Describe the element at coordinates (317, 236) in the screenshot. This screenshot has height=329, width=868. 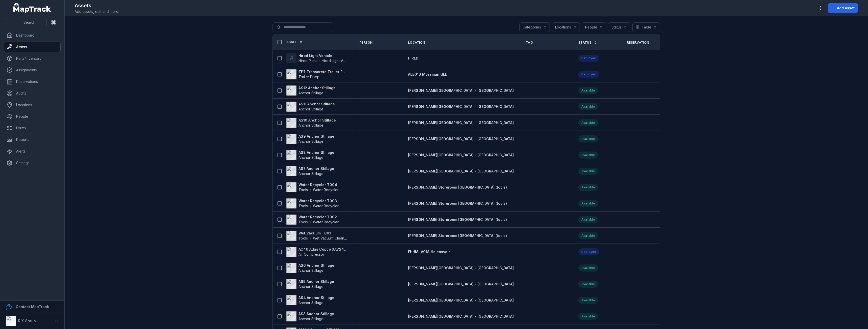
I see `a: Wet Vacuum T001ToolsWet Vacuum Cleaner` at that location.